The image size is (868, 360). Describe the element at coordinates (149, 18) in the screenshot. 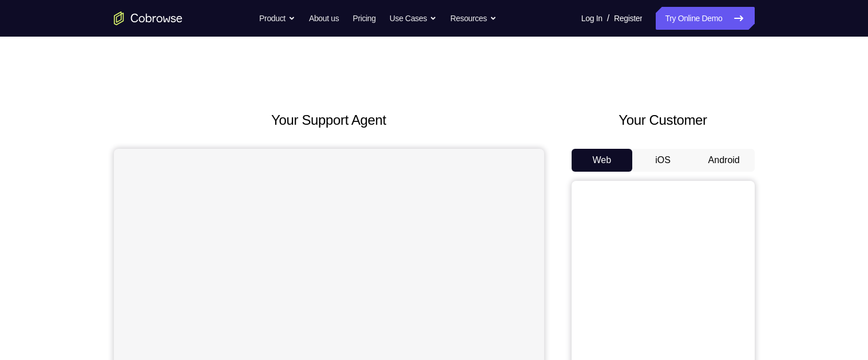

I see `a: Go to the home page` at that location.